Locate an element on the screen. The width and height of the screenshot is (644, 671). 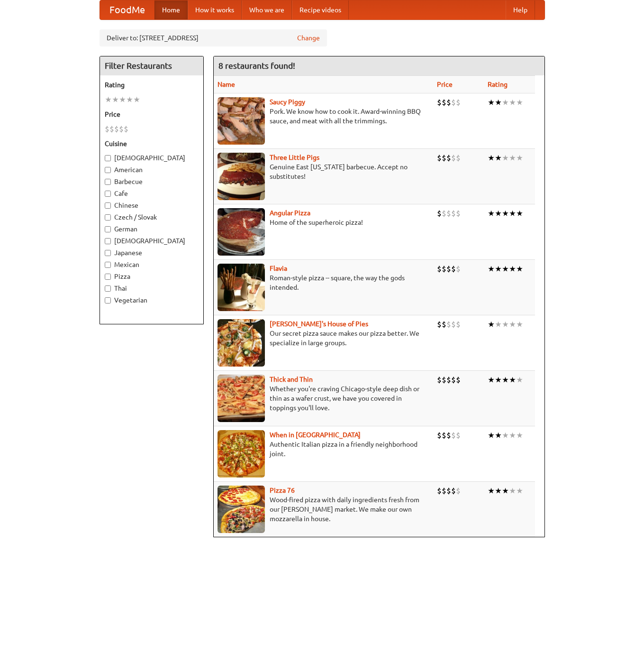
img: saucy.jpg is located at coordinates (241, 121).